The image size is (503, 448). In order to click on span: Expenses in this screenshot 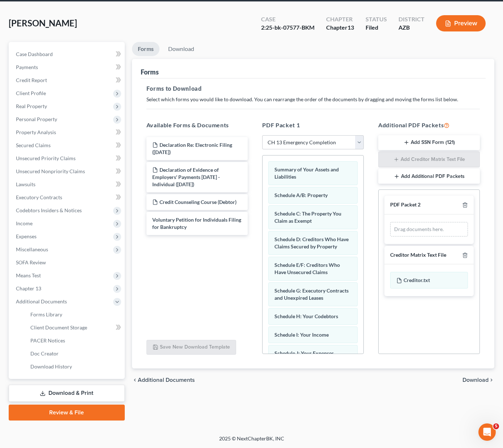, I will do `click(26, 236)`.